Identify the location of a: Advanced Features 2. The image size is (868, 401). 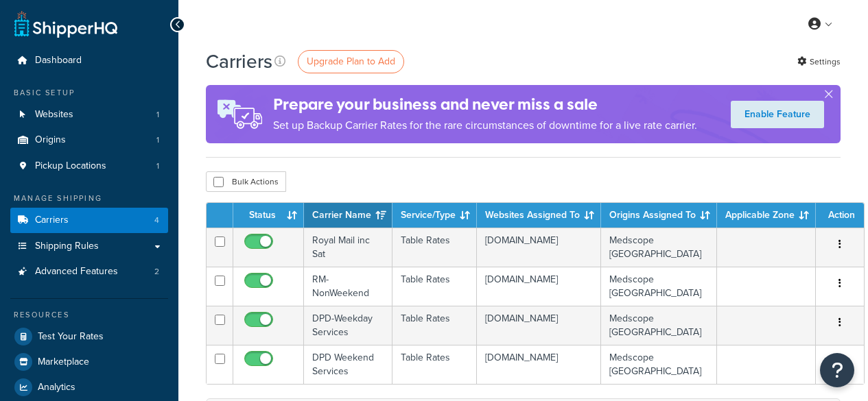
(89, 271).